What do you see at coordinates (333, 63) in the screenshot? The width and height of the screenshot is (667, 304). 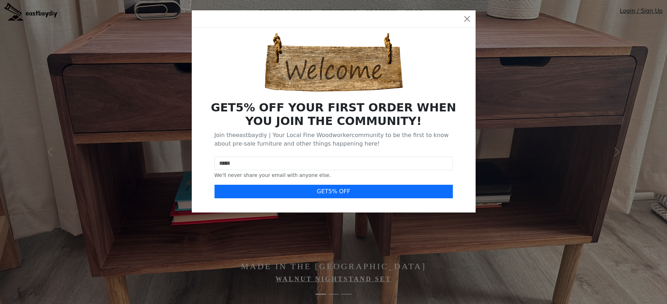 I see `img: Welcome` at bounding box center [333, 63].